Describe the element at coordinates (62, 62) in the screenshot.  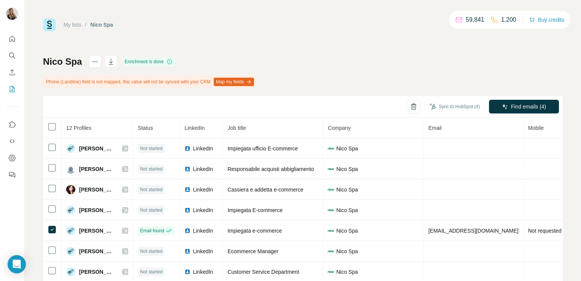
I see `h1: Nico Spa` at that location.